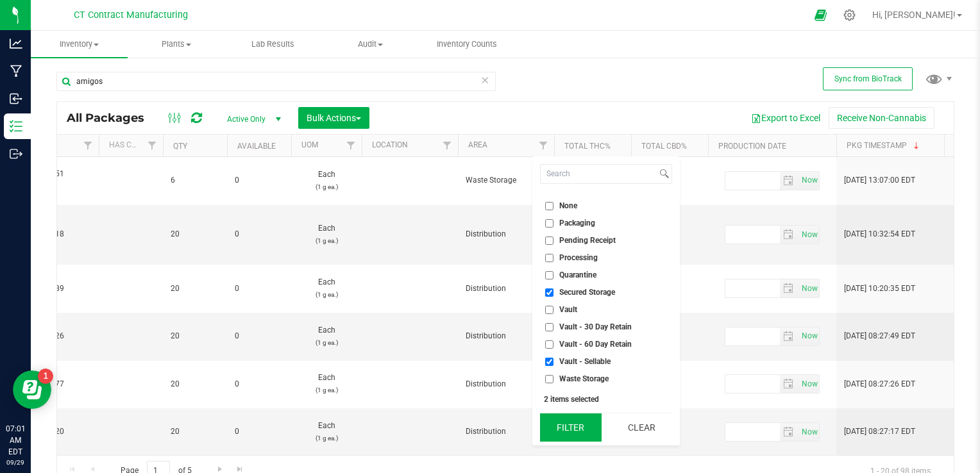 The width and height of the screenshot is (980, 473). Describe the element at coordinates (15, 462) in the screenshot. I see `p: 09/29` at that location.